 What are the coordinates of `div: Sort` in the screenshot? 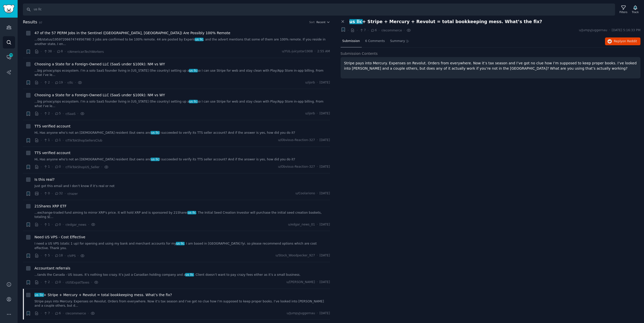 It's located at (312, 22).